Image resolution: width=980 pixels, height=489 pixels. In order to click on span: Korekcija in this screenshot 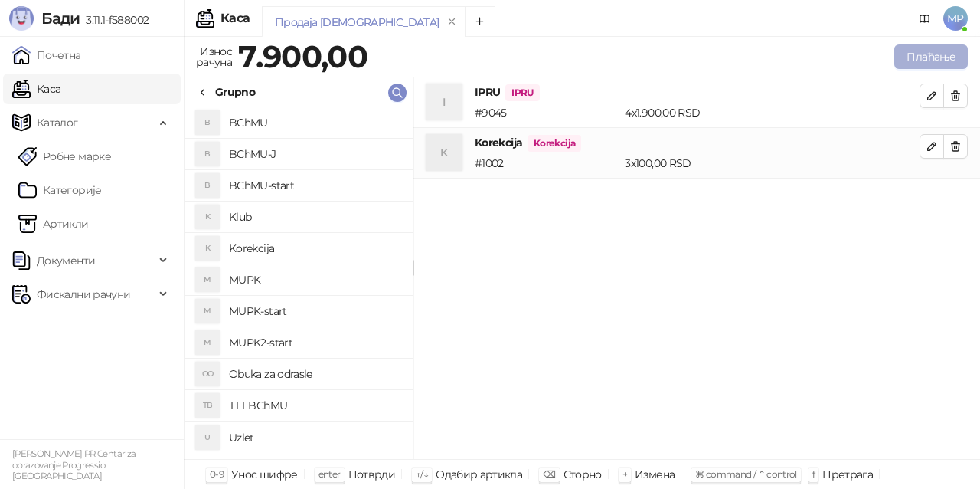, I will do `click(555, 144)`.